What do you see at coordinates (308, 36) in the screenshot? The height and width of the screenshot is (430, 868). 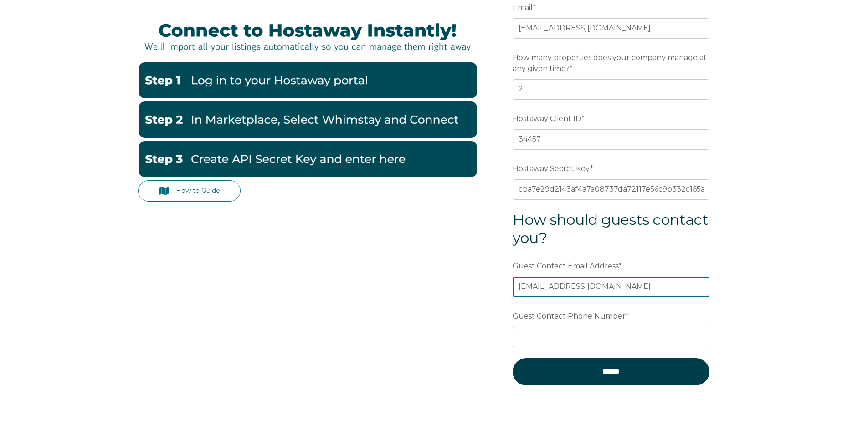 I see `img: Hostaway Banner` at bounding box center [308, 36].